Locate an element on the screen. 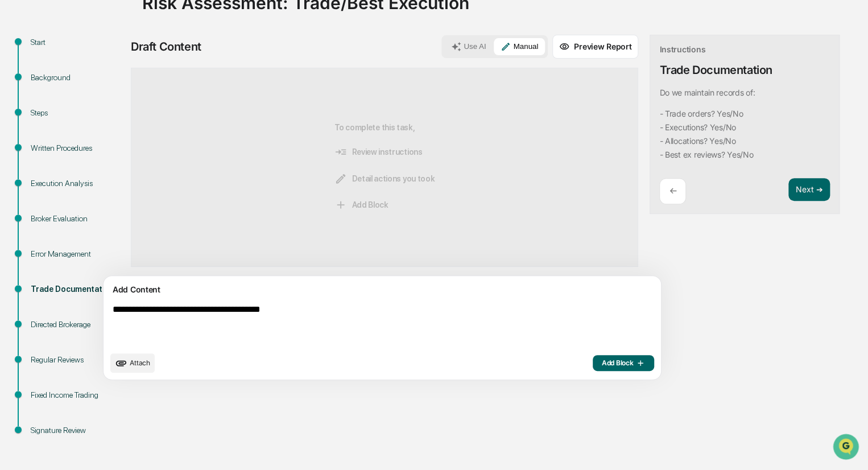  div: Start is located at coordinates (77, 42).